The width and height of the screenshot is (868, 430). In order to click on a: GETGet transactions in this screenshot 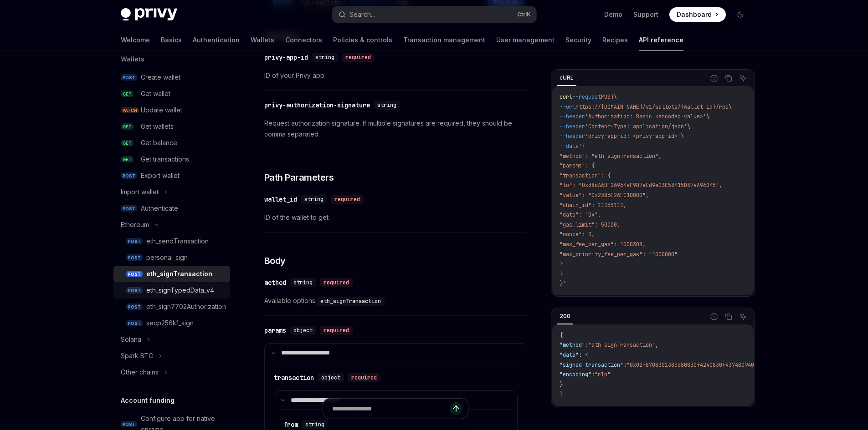, I will do `click(172, 159)`.